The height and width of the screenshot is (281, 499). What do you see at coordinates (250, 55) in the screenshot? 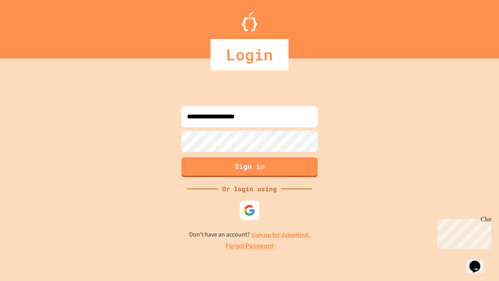
I see `div: Login` at bounding box center [250, 55].